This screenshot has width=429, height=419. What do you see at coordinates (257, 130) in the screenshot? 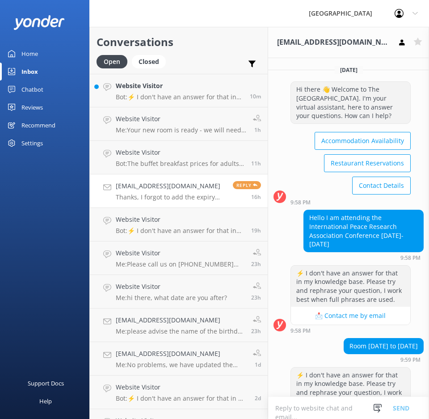
I see `span: Sep 19 2025 10:17am (UTC +12:00) Pacific/Auckland` at bounding box center [257, 130].